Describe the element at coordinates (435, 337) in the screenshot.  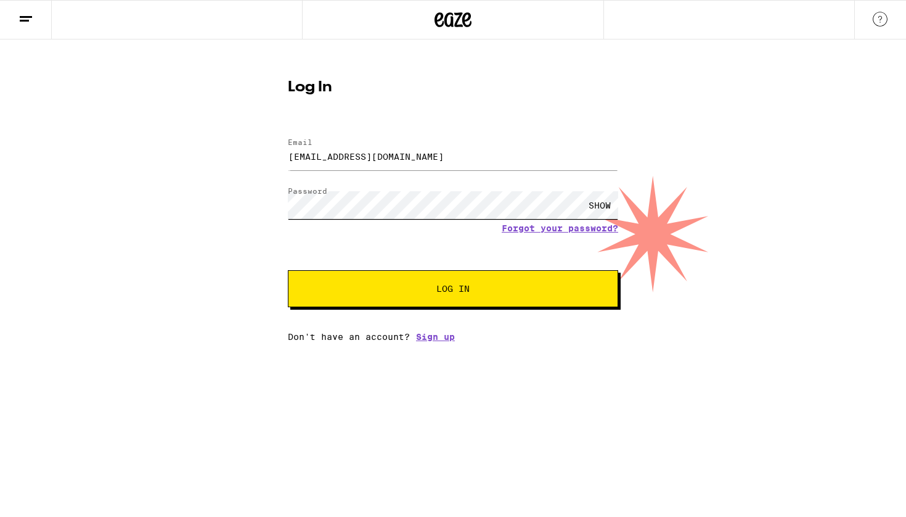
I see `a: Sign up` at that location.